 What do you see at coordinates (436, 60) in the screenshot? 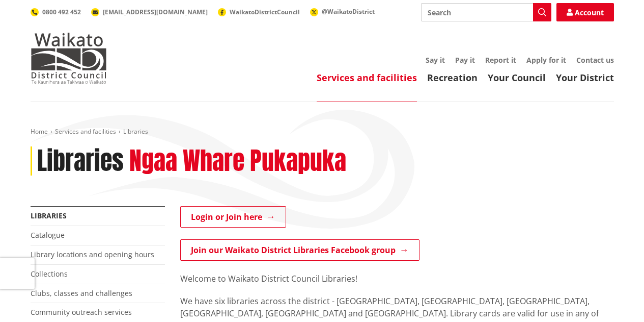
I see `a: Say it` at bounding box center [436, 60].